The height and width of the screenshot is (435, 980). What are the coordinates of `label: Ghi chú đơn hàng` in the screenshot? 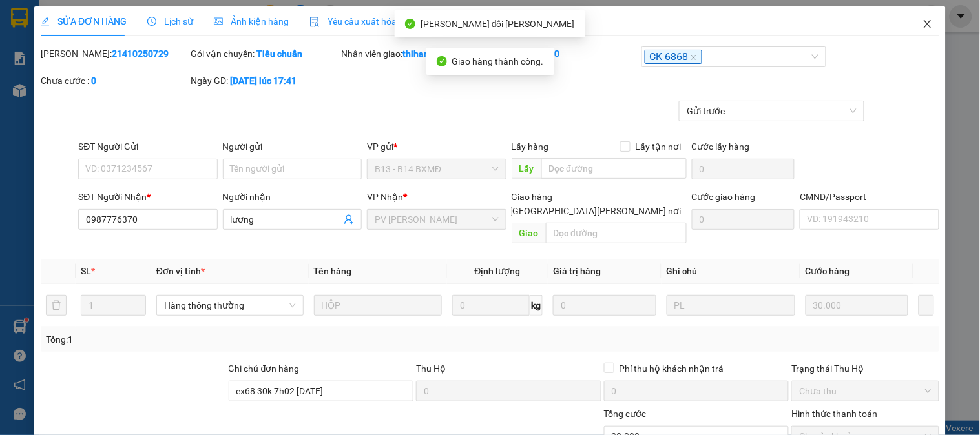 It's located at (264, 369).